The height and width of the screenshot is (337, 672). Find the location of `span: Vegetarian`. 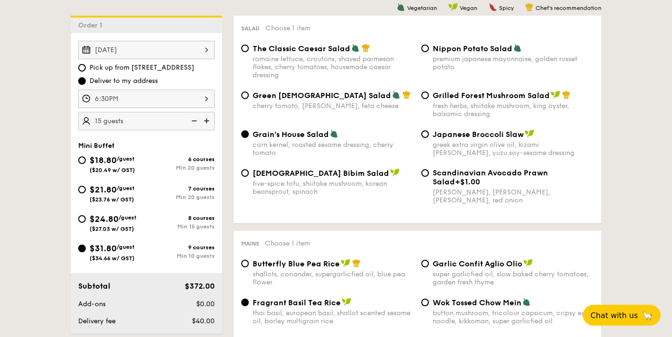

span: Vegetarian is located at coordinates (422, 8).